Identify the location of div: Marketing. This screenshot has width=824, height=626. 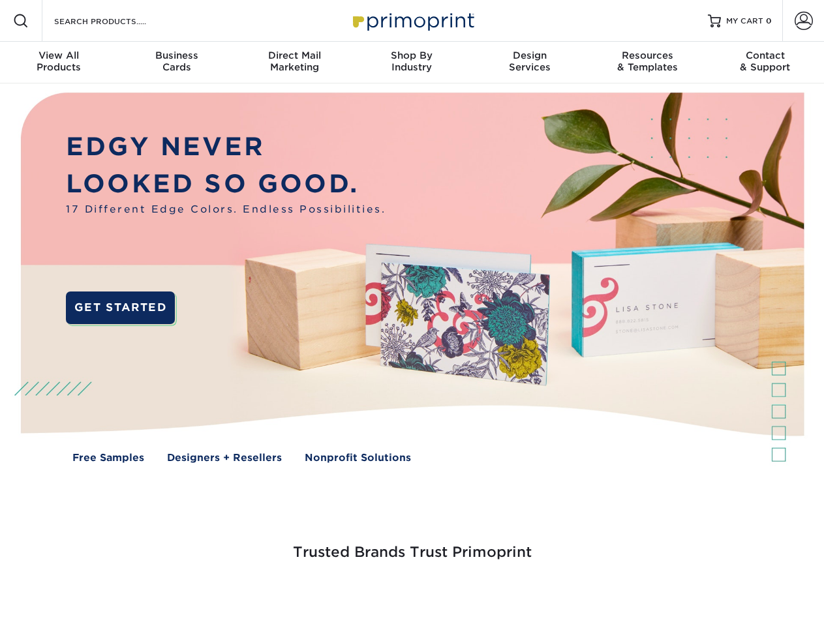
(294, 61).